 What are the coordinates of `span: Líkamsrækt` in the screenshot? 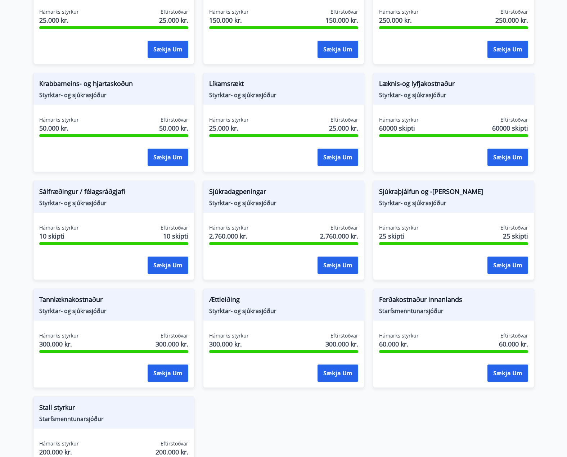 It's located at (284, 85).